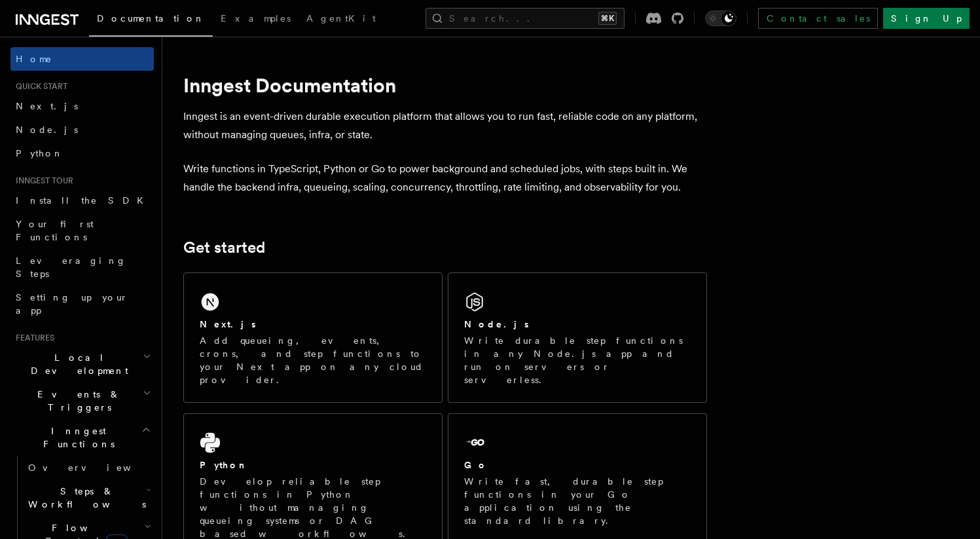 Image resolution: width=980 pixels, height=539 pixels. What do you see at coordinates (39, 153) in the screenshot?
I see `span: Python` at bounding box center [39, 153].